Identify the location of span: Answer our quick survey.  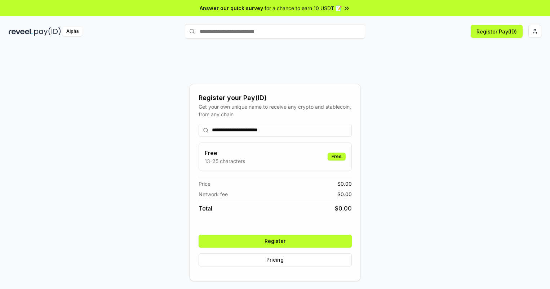
(231, 8).